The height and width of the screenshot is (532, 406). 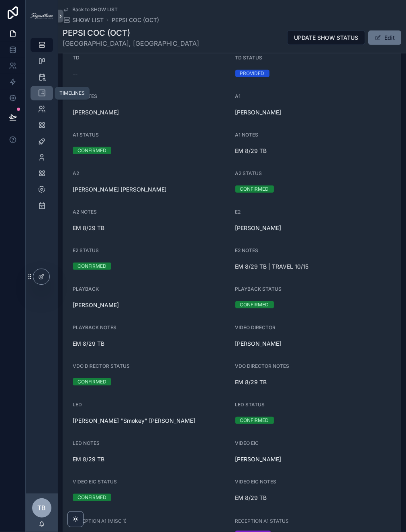 I want to click on span: TD, so click(x=76, y=58).